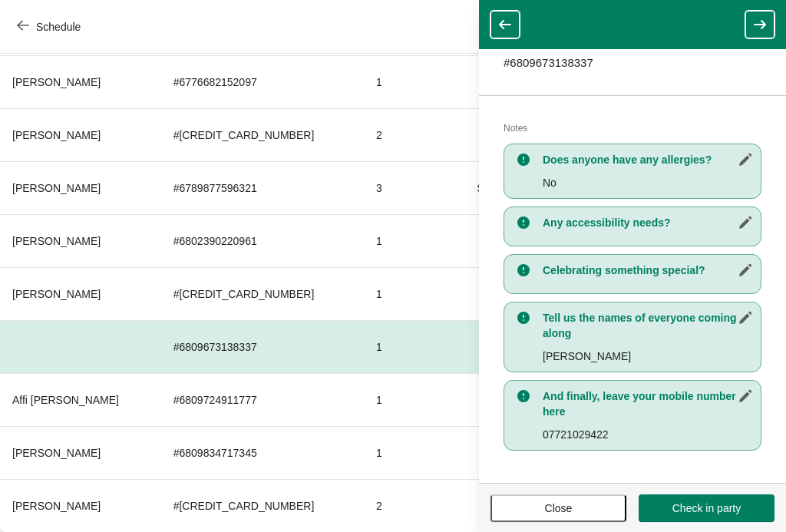 The height and width of the screenshot is (532, 786). What do you see at coordinates (262, 188) in the screenshot?
I see `td: # 6789877596321` at bounding box center [262, 188].